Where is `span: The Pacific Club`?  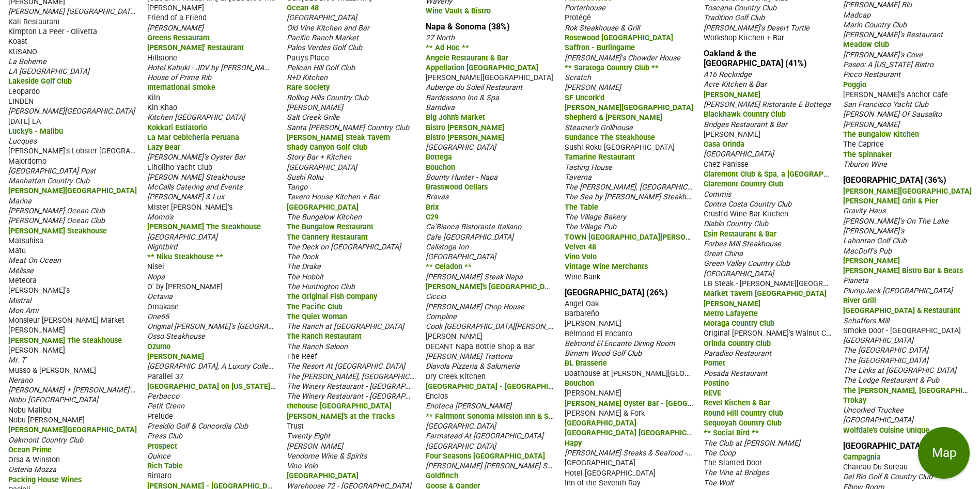 span: The Pacific Club is located at coordinates (315, 307).